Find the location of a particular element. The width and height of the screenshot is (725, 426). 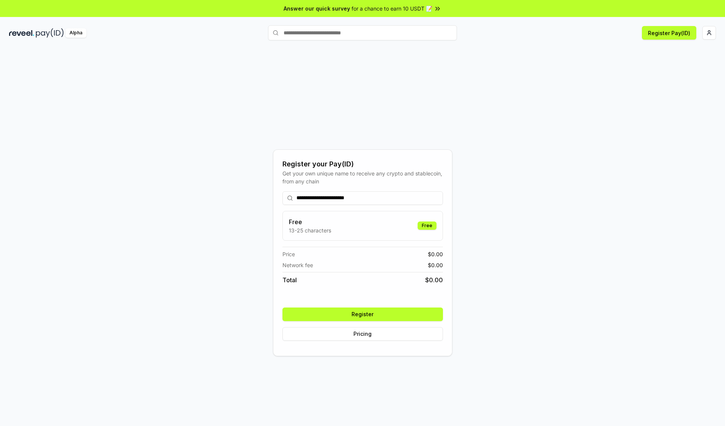

div: Register your Pay(ID) is located at coordinates (362, 164).